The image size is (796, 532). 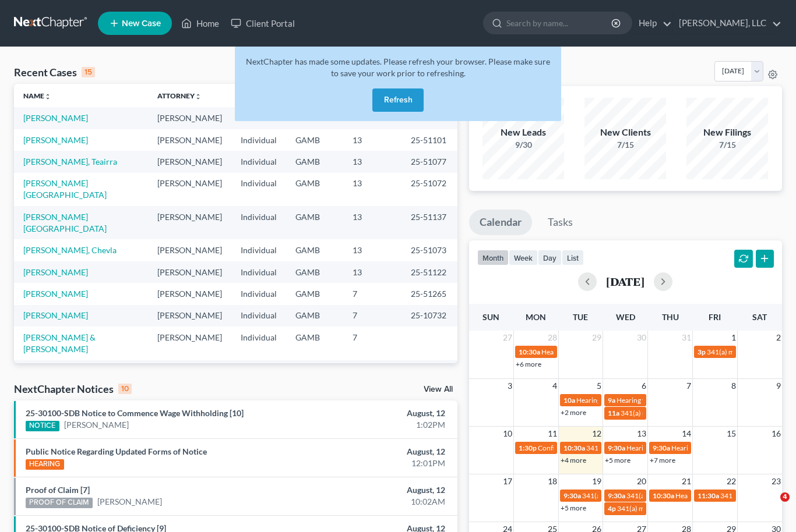 I want to click on a: +2 more, so click(x=573, y=412).